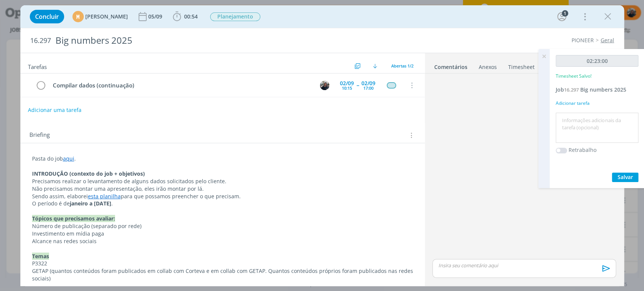 The image size is (644, 291). I want to click on a: esta planilha, so click(104, 196).